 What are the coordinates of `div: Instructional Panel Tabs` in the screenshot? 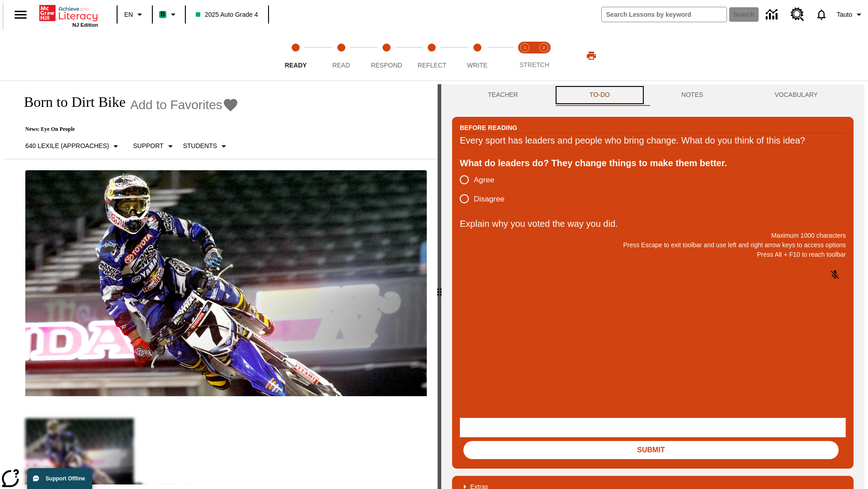 It's located at (653, 95).